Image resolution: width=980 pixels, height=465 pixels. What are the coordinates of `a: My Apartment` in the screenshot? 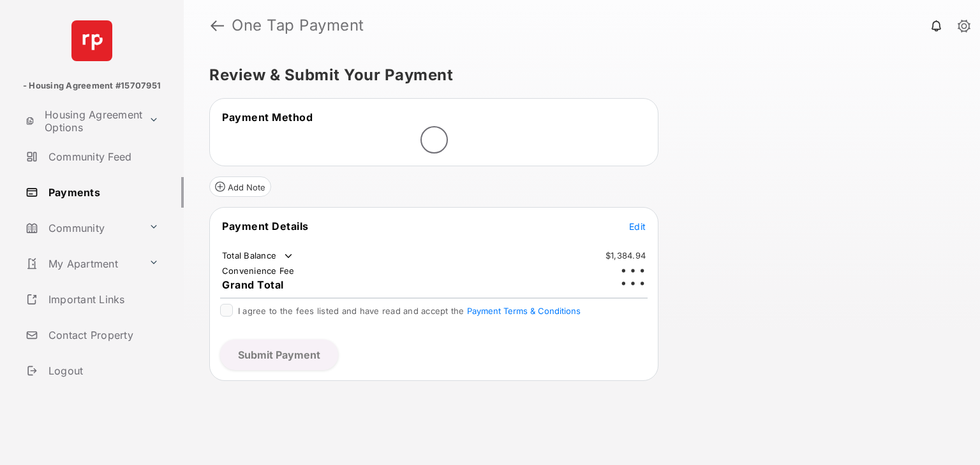 It's located at (82, 264).